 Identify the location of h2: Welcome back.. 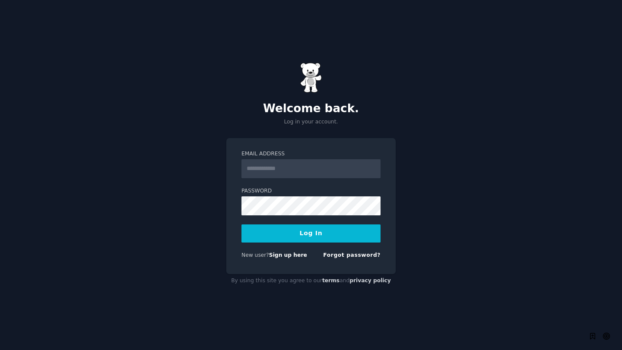
(311, 109).